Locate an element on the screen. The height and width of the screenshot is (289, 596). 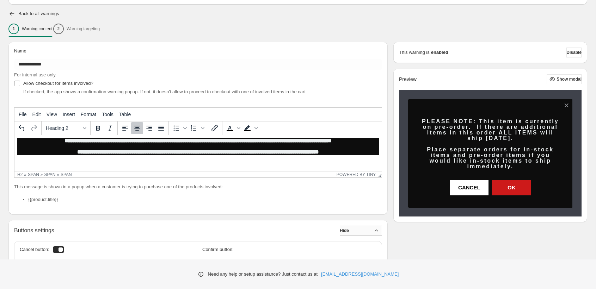
button: Show modal is located at coordinates (564, 79).